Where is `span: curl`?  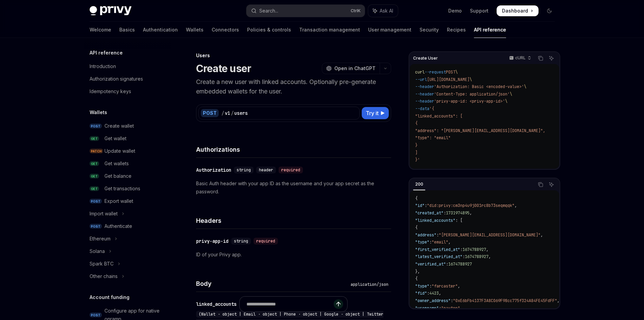
span: curl is located at coordinates (420, 72).